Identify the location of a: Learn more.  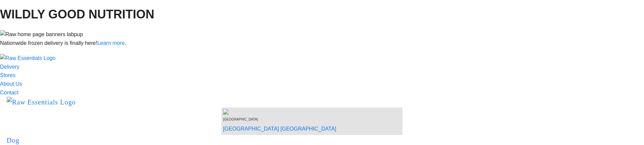
(111, 43).